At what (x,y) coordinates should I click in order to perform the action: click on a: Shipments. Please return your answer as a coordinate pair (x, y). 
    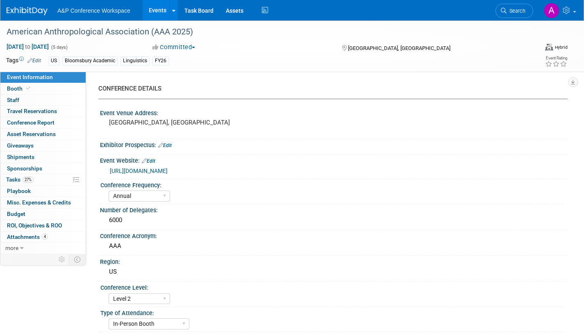
    Looking at the image, I should click on (43, 157).